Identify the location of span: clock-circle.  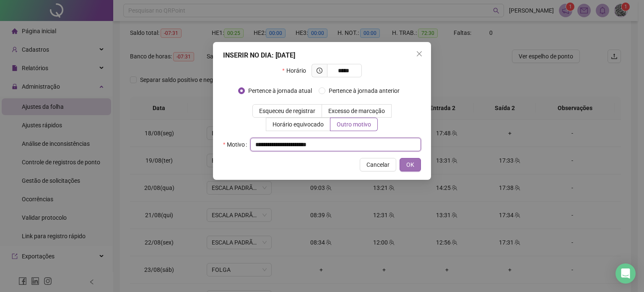
(319, 70).